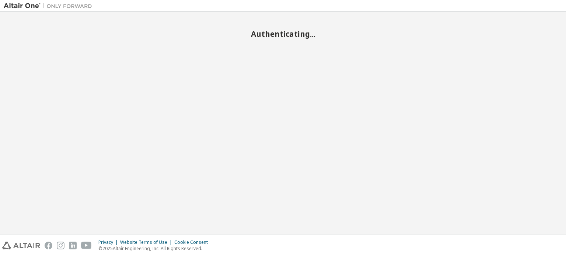 This screenshot has width=566, height=256. Describe the element at coordinates (193, 243) in the screenshot. I see `div: Cookie Consent` at that location.